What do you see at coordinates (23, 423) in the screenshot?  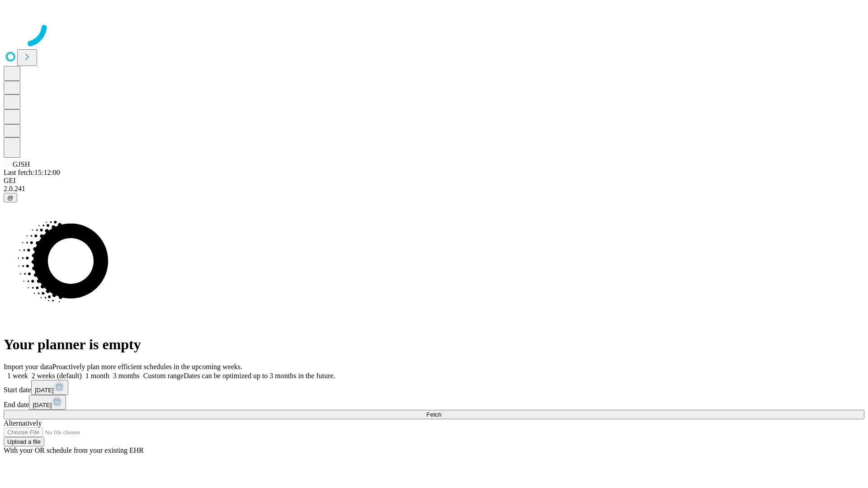 I see `span: Alternatively` at bounding box center [23, 423].